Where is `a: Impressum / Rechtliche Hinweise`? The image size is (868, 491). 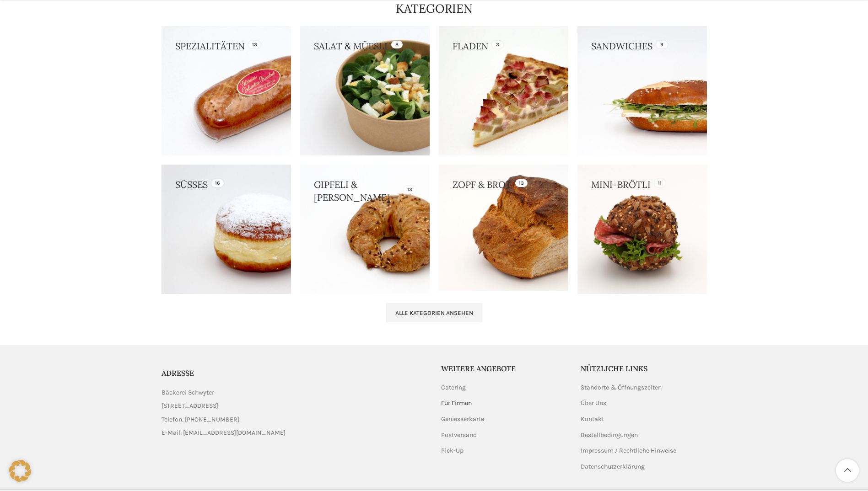 a: Impressum / Rechtliche Hinweise is located at coordinates (628, 451).